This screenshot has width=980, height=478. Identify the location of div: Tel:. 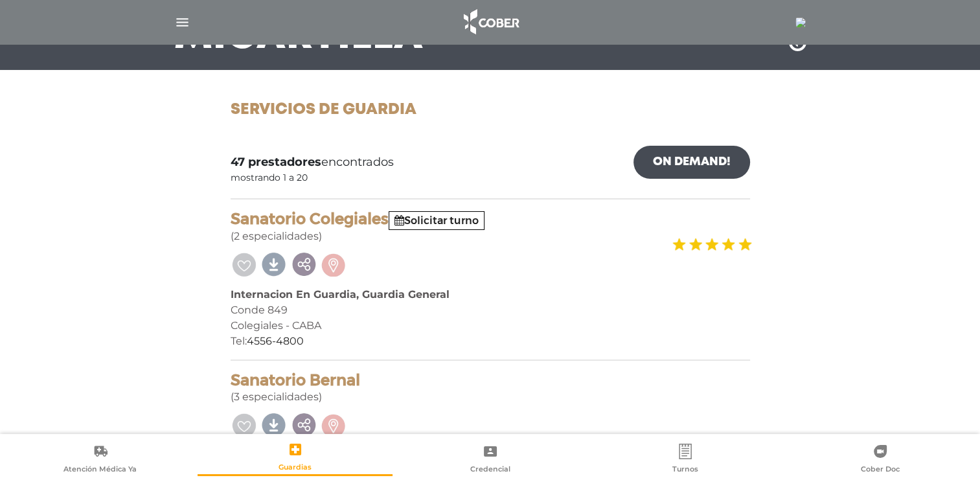
(491, 342).